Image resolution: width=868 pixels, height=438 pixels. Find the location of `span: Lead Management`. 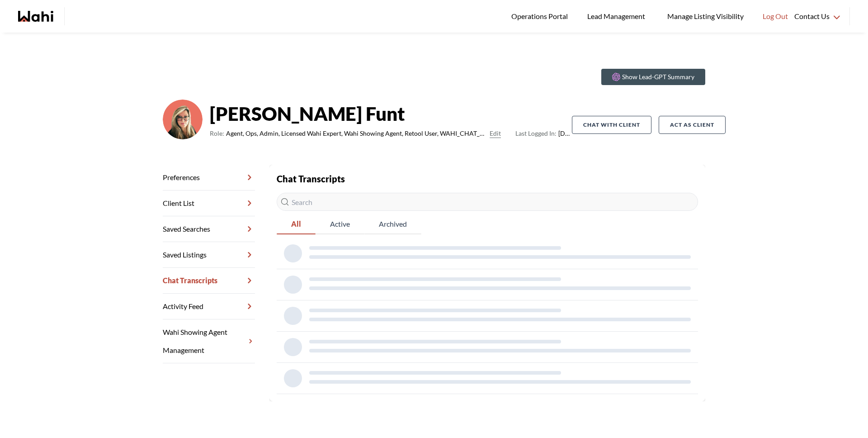

span: Lead Management is located at coordinates (617, 16).